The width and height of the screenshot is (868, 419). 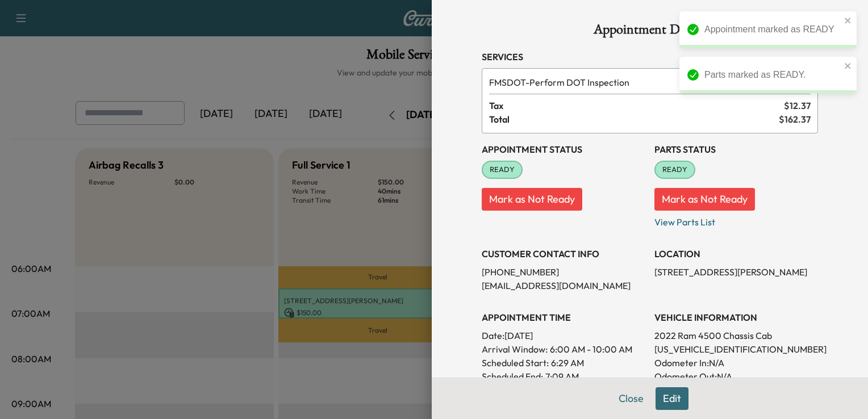 What do you see at coordinates (568, 363) in the screenshot?
I see `p: 6:29 AM` at bounding box center [568, 363].